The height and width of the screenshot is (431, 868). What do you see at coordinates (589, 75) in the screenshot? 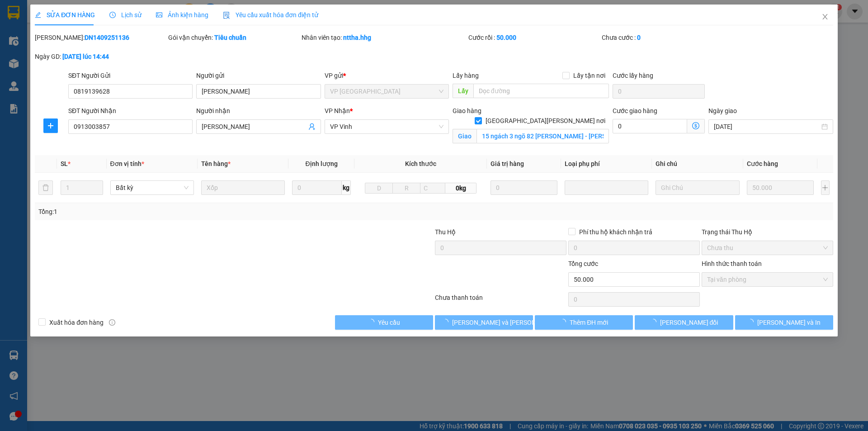
I see `span: Lấy tận nơi` at bounding box center [589, 75].